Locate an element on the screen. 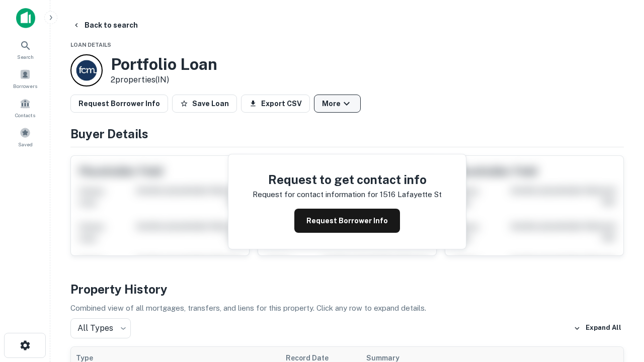  h4: Property History is located at coordinates (347, 289).